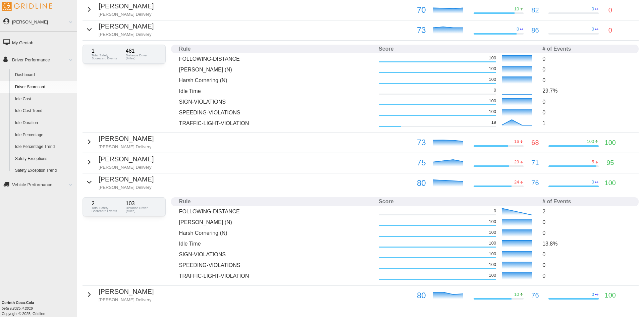 The image size is (644, 317). What do you see at coordinates (27, 6) in the screenshot?
I see `img: Gridline` at bounding box center [27, 6].